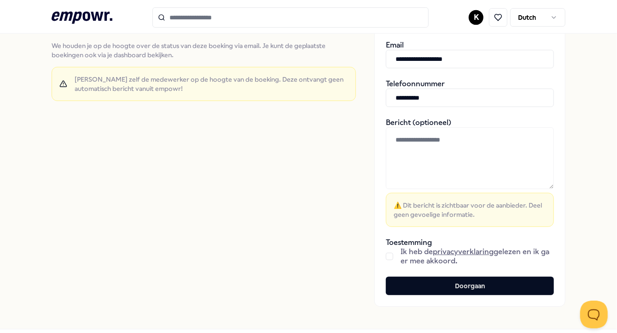 The width and height of the screenshot is (617, 333). Describe the element at coordinates (476, 18) in the screenshot. I see `button: K` at that location.